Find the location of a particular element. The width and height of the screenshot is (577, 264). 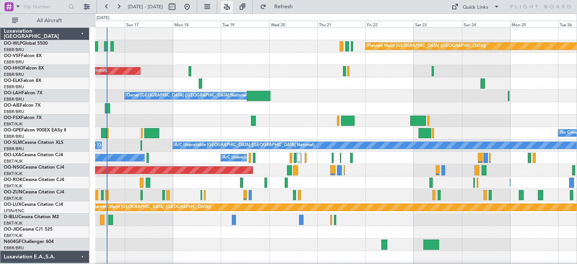

span: N604GF is located at coordinates (12, 242).